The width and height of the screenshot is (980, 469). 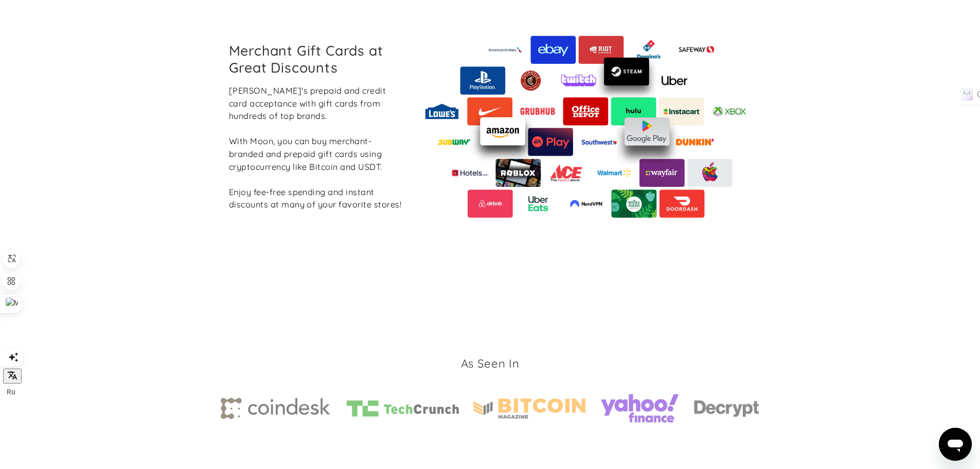 I want to click on img: Coindesk, so click(x=277, y=409).